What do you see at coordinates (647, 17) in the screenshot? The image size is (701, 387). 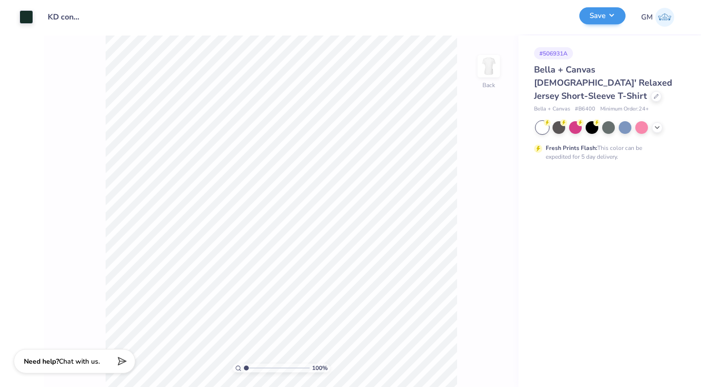 I see `span: GM` at bounding box center [647, 17].